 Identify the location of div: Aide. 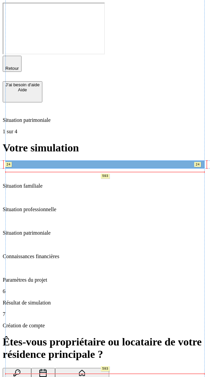
(22, 90).